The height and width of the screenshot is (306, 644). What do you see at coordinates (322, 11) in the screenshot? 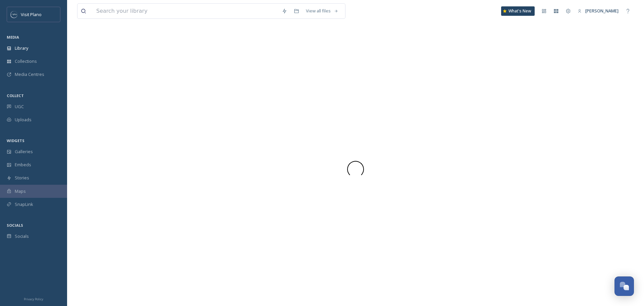
I see `div: View all files` at bounding box center [322, 11].